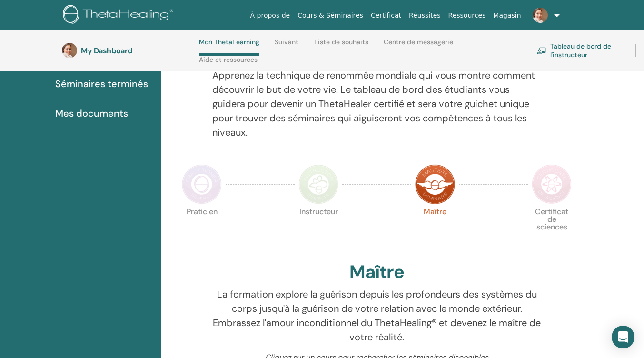 The height and width of the screenshot is (358, 644). What do you see at coordinates (436, 184) in the screenshot?
I see `img: Master` at bounding box center [436, 184].